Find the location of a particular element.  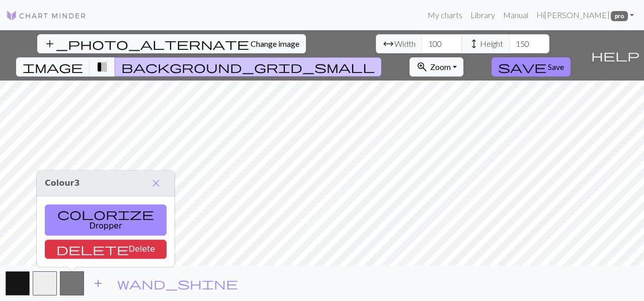

span: height is located at coordinates (474, 44).